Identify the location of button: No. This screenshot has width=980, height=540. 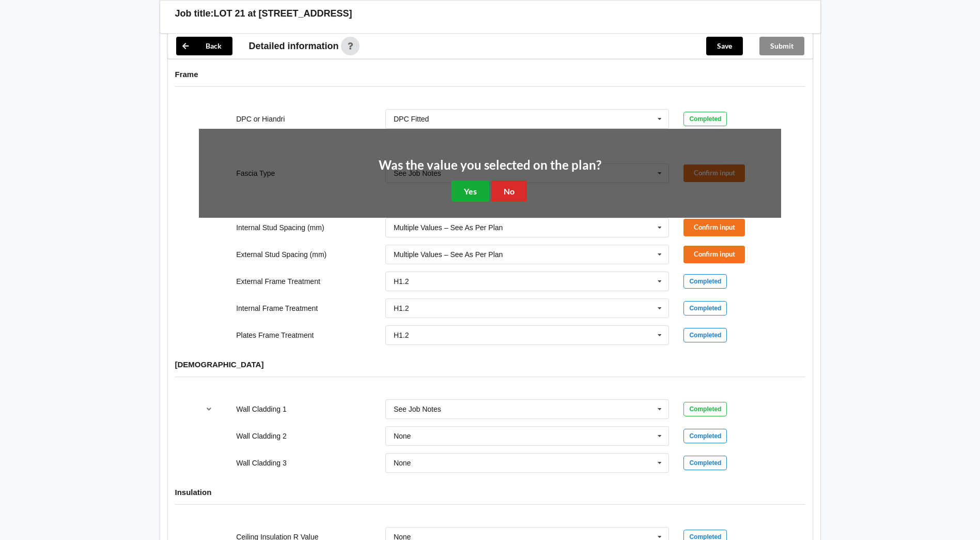
(509, 191).